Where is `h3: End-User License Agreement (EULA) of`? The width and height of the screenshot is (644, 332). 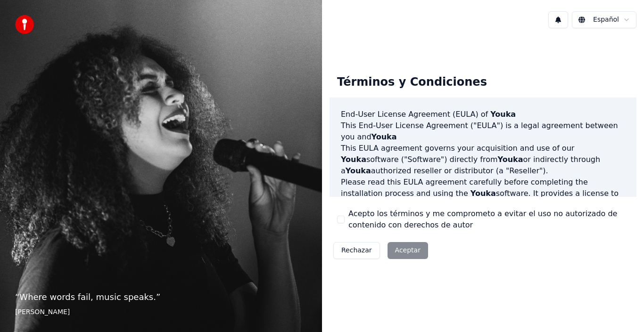 h3: End-User License Agreement (EULA) of is located at coordinates (483, 114).